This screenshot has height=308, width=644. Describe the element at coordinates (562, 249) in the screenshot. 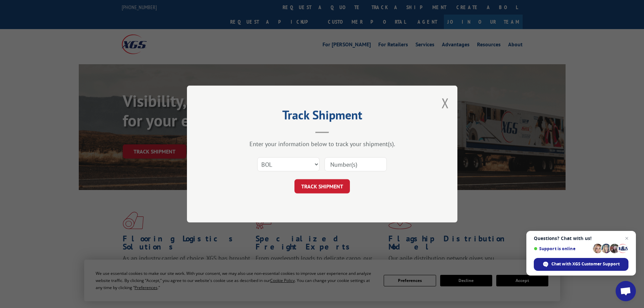

I see `span: Support is online` at that location.